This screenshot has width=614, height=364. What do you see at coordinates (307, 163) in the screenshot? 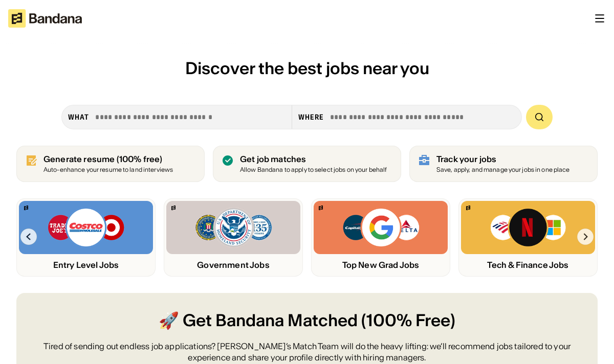
I see `a: Get job matches Allow Bandana to apply to select jobs on your behalf` at bounding box center [307, 163].